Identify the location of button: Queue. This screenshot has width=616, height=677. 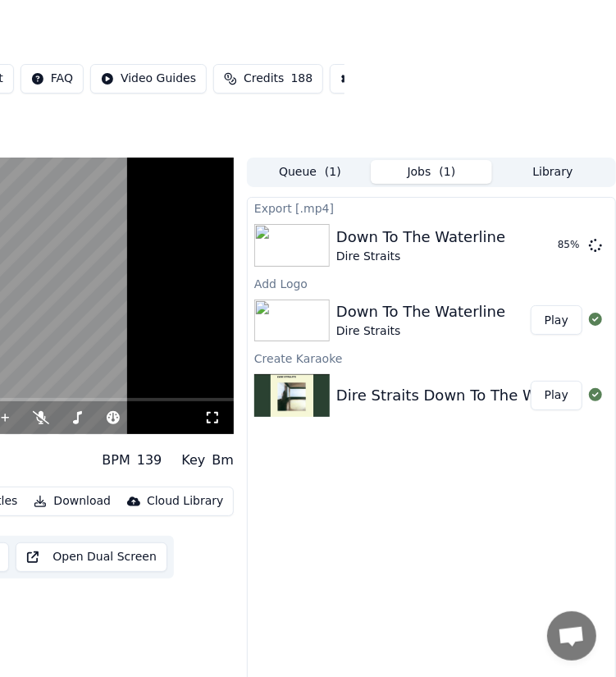
(310, 171).